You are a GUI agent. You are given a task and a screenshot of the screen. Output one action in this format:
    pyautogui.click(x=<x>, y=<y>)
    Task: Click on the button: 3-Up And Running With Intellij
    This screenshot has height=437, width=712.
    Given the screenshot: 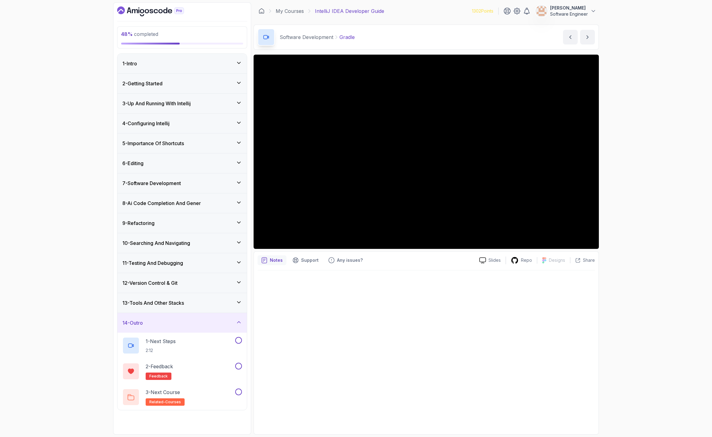 What is the action you would take?
    pyautogui.click(x=182, y=103)
    